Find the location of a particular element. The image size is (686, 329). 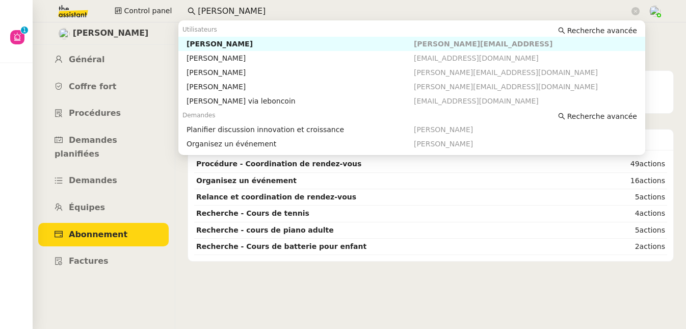

a: Abonnement is located at coordinates (103, 234).